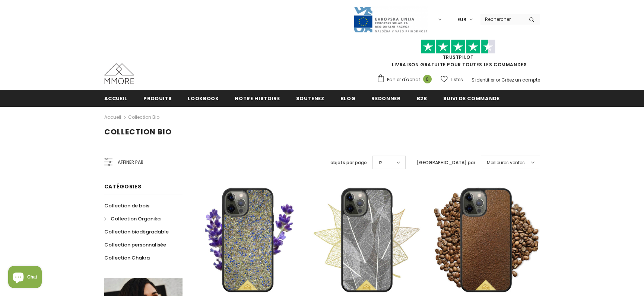 The image size is (644, 296). I want to click on a: Collection Chakra, so click(127, 258).